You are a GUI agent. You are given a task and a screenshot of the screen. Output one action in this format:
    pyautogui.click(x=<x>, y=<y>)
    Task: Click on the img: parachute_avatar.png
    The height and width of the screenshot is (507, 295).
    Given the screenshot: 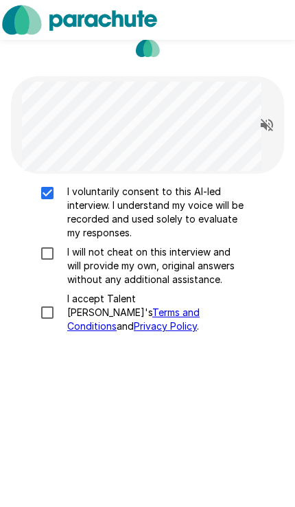 What is the action you would take?
    pyautogui.click(x=148, y=48)
    